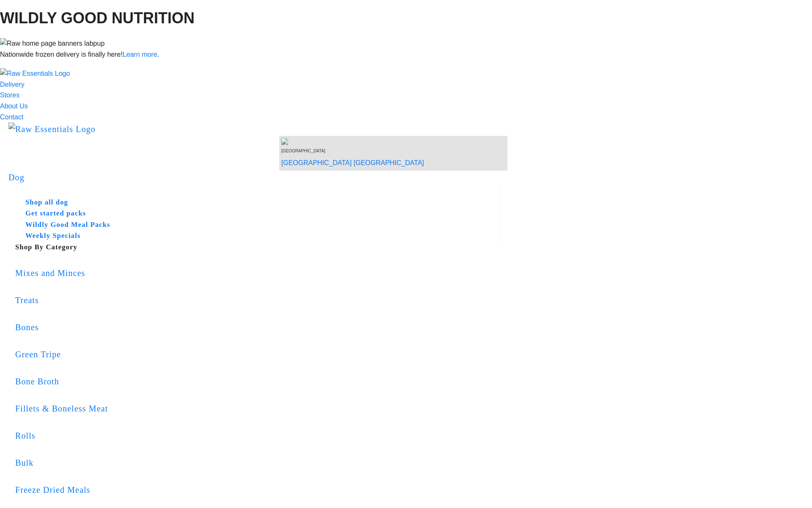 Image resolution: width=812 pixels, height=508 pixels. Describe the element at coordinates (256, 202) in the screenshot. I see `h5: Shop all dog` at that location.